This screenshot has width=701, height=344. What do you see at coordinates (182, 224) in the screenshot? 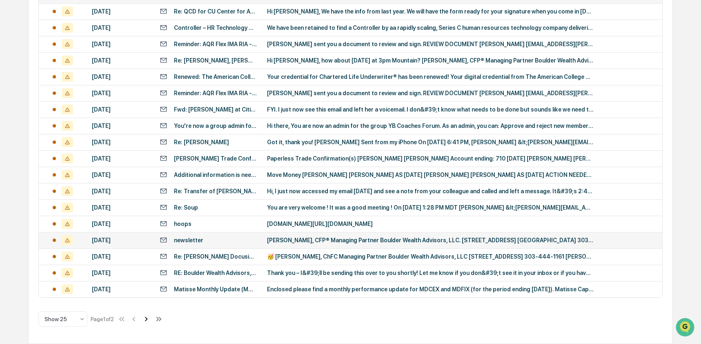
I see `div: hoops` at bounding box center [182, 224].